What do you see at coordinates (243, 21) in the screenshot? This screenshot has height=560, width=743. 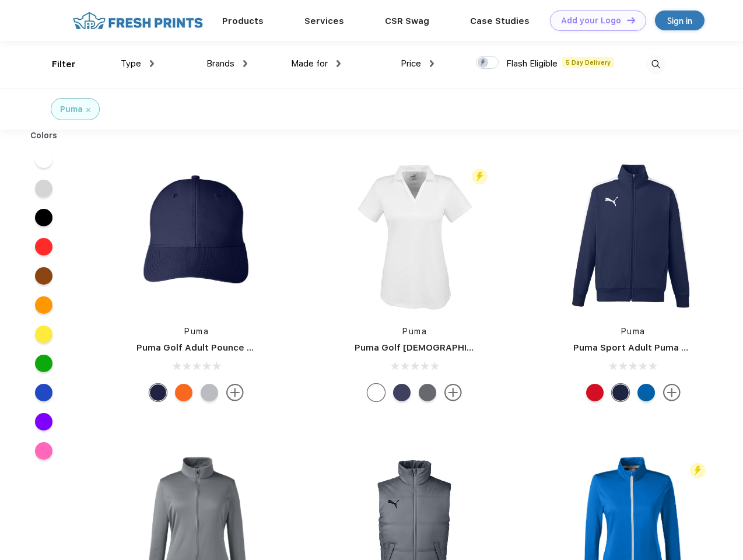 I see `a: Products` at bounding box center [243, 21].